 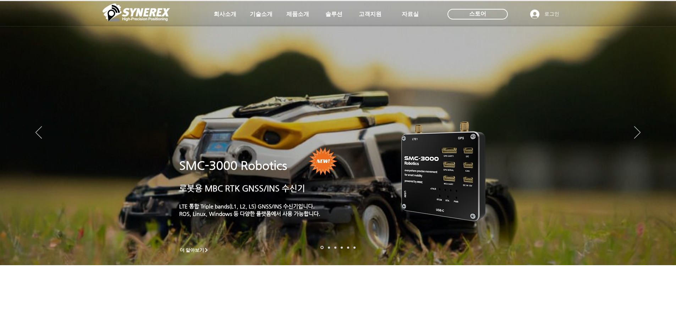 I want to click on span: 더 알아보기, so click(x=192, y=250).